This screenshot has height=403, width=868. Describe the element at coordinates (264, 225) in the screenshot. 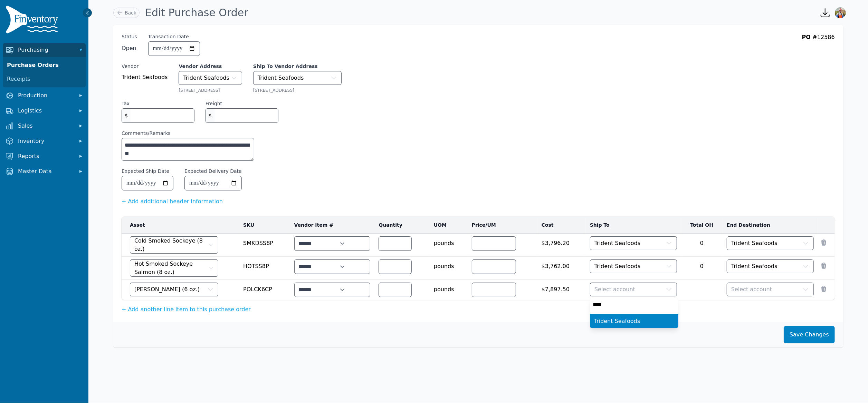

I see `th: SKU` at that location.